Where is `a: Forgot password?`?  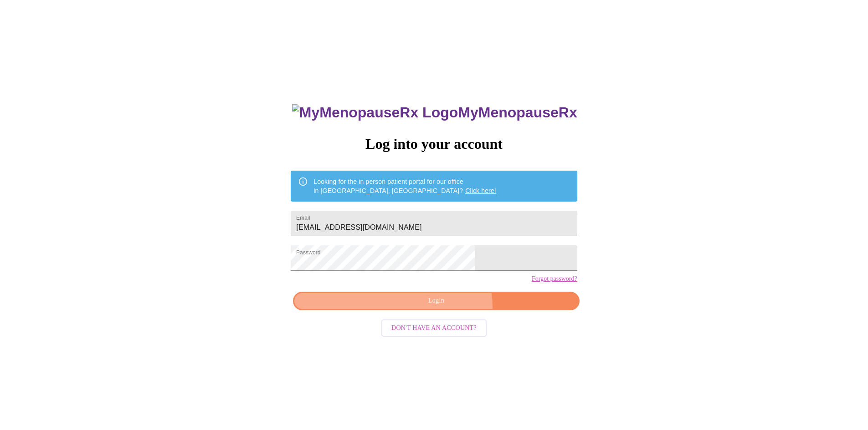
a: Forgot password? is located at coordinates (555, 280).